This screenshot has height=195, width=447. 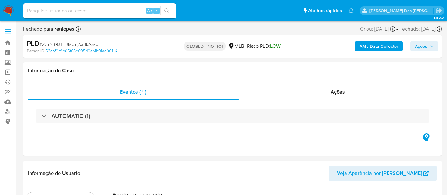 I want to click on span: Alt, so click(x=149, y=10).